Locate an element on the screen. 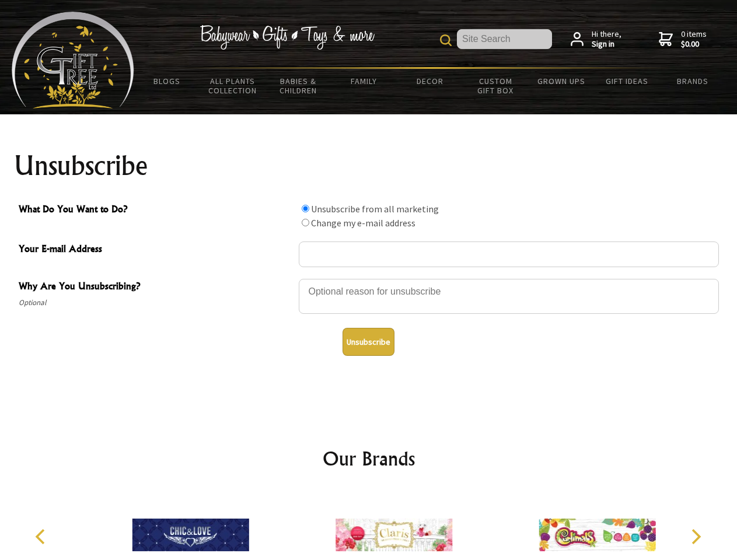 This screenshot has height=560, width=737. a: Hi there,Sign in is located at coordinates (596, 39).